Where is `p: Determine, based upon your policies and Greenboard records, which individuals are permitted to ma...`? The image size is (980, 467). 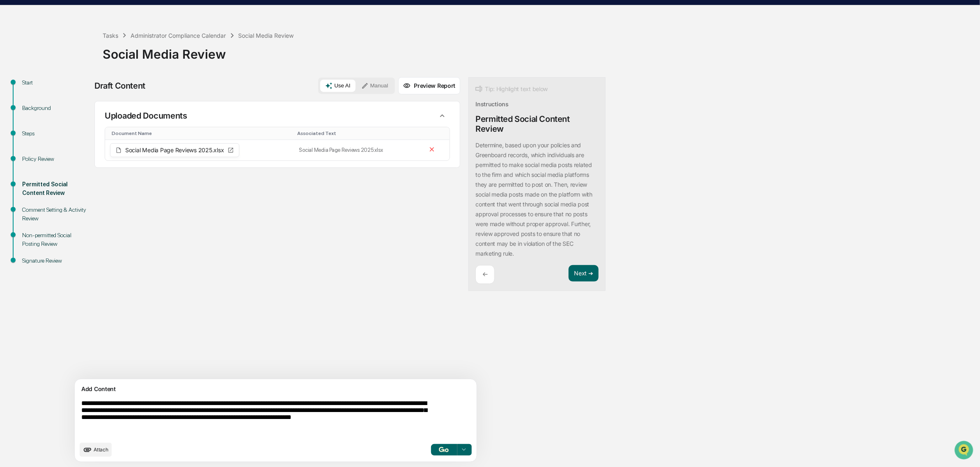
p: Determine, based upon your policies and Greenboard records, which individuals are permitted to ma... is located at coordinates (534, 199).